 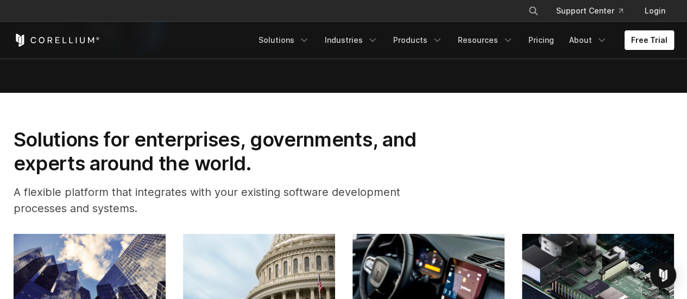 What do you see at coordinates (56, 40) in the screenshot?
I see `a: Corellium Home` at bounding box center [56, 40].